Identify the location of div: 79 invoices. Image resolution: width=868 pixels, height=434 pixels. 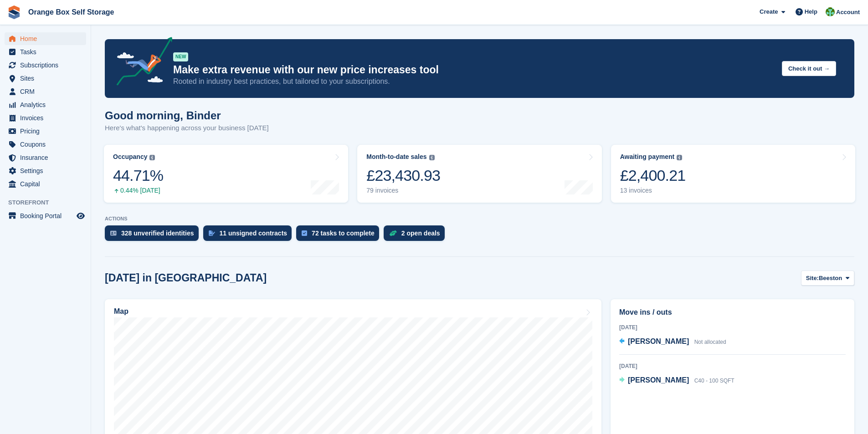
(403, 191).